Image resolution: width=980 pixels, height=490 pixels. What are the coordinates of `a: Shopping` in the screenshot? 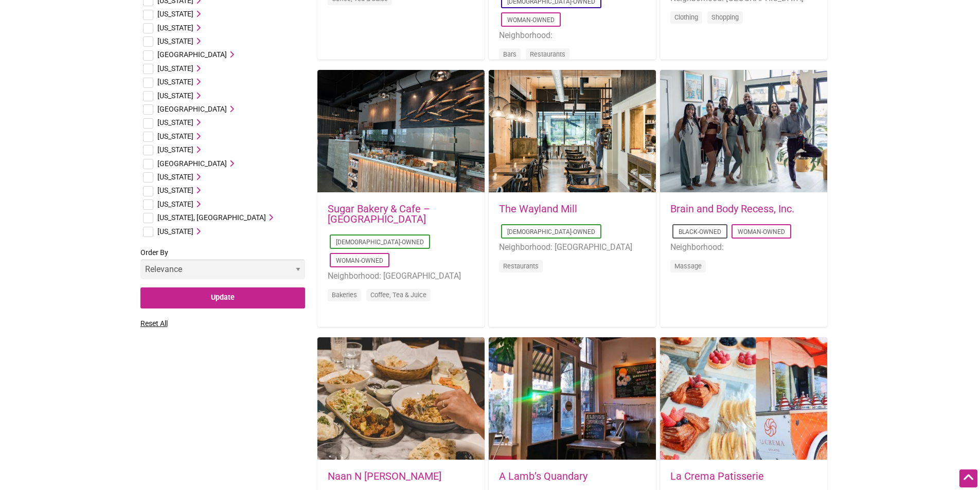 It's located at (725, 17).